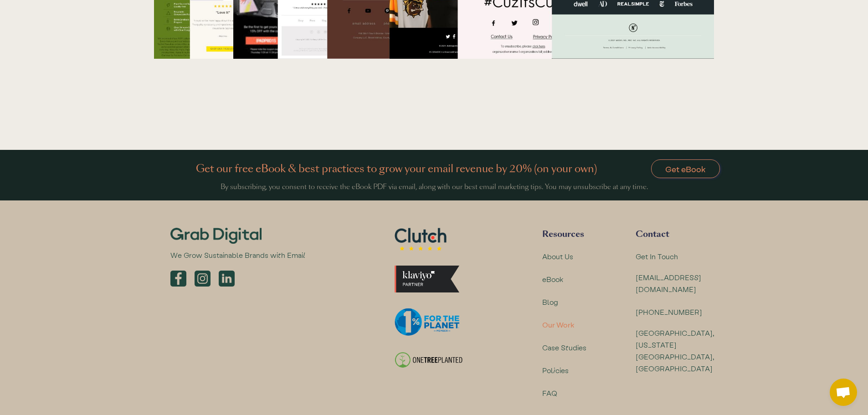 The width and height of the screenshot is (868, 415). Describe the element at coordinates (555, 370) in the screenshot. I see `div: Policies` at that location.